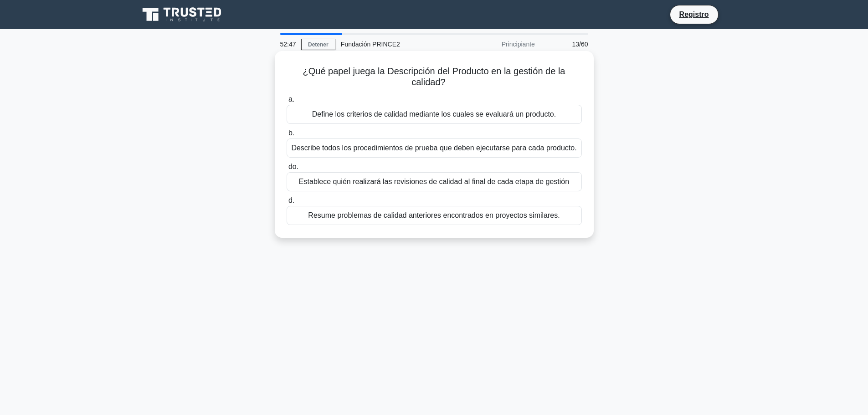 The image size is (868, 415). Describe the element at coordinates (580, 44) in the screenshot. I see `font: 13/60` at that location.